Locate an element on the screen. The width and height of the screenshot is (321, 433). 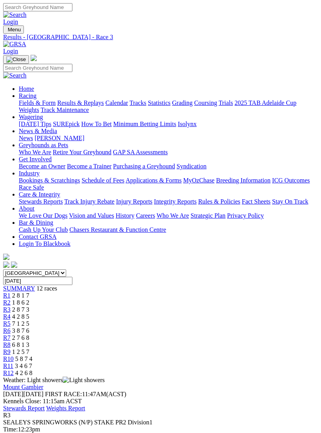
a: Minimum Betting Limits is located at coordinates (145, 124).